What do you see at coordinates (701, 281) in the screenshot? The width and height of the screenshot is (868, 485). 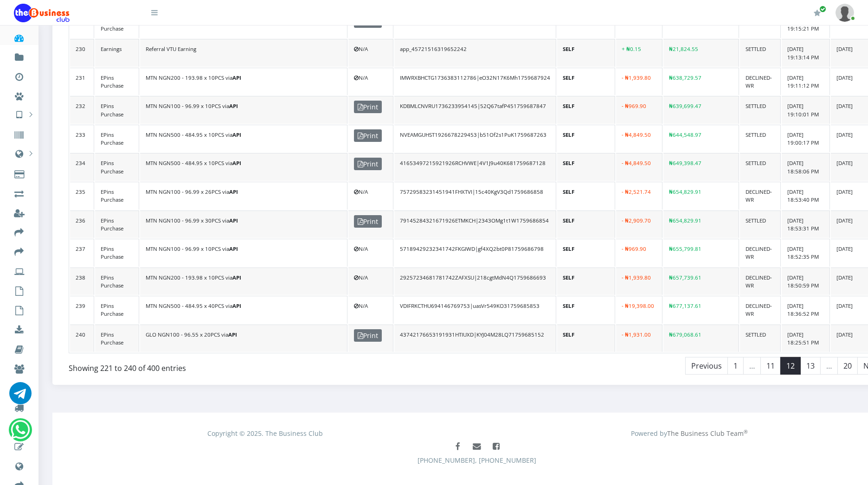 I see `td: ₦657,739.61` at bounding box center [701, 281].